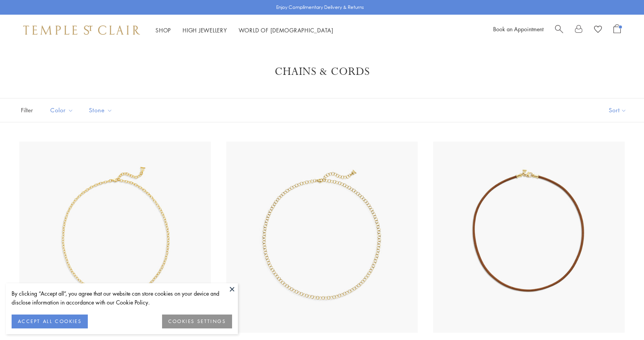 The height and width of the screenshot is (340, 644). What do you see at coordinates (50, 322) in the screenshot?
I see `button: ACCEPT ALL COOKIES` at bounding box center [50, 322].